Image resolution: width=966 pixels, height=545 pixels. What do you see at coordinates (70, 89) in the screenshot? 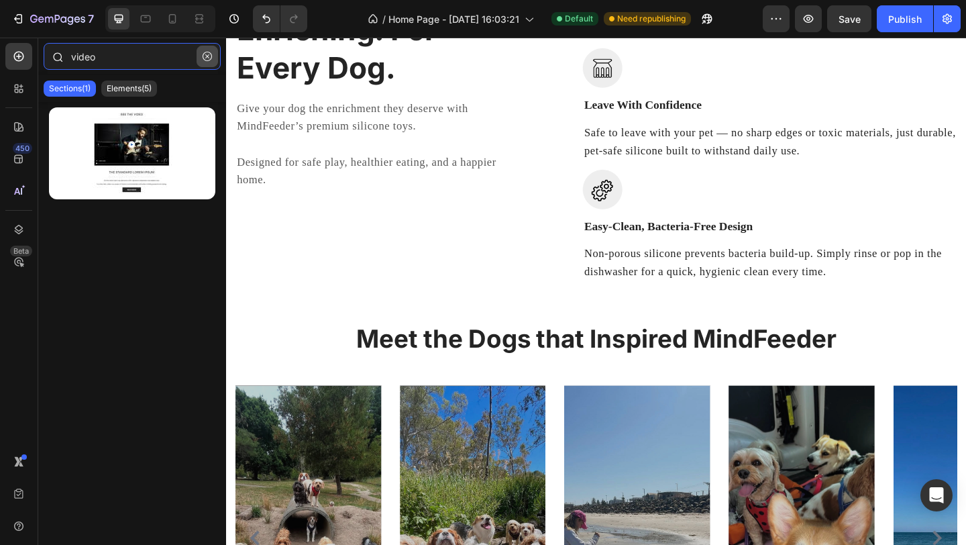
I see `p: Sections(1)` at bounding box center [70, 89].